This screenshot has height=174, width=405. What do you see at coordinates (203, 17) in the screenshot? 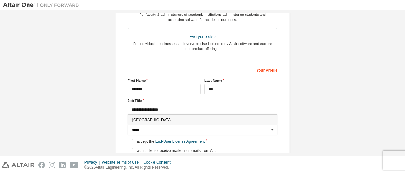
I see `div: For faculty & administrators of academic institutions administering students and accessing softwa...` at bounding box center [203, 17].